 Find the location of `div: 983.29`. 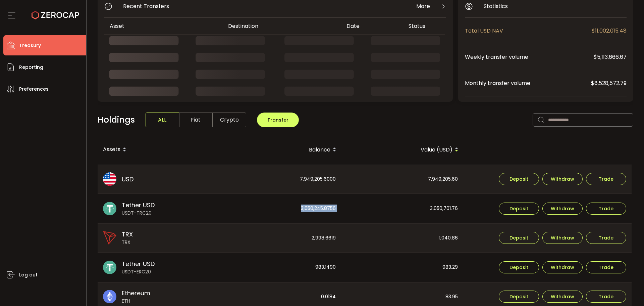

div: 983.29 is located at coordinates (402, 267).